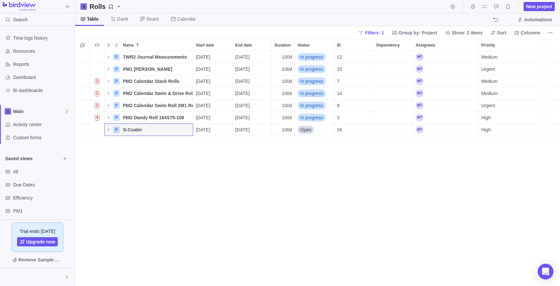 This screenshot has width=560, height=286. What do you see at coordinates (303, 45) in the screenshot?
I see `span: Status` at bounding box center [303, 45].